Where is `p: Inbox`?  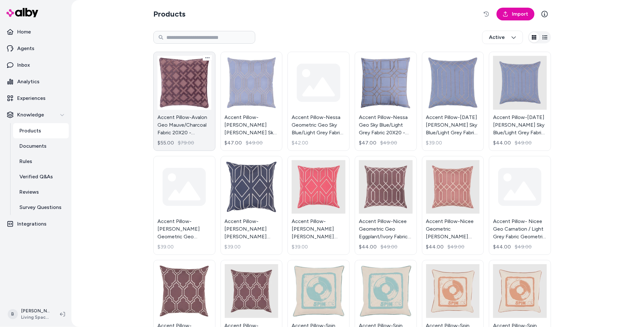
p: Inbox is located at coordinates (24, 65).